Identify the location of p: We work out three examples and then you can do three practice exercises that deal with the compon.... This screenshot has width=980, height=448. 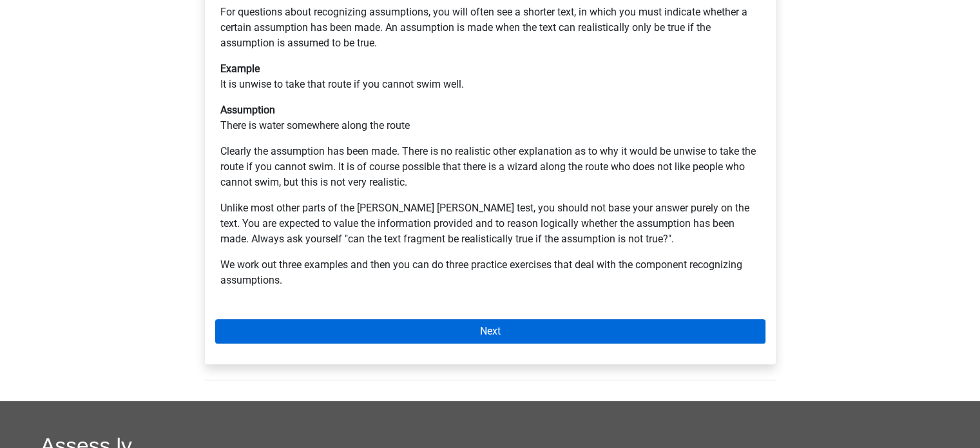
(490, 273).